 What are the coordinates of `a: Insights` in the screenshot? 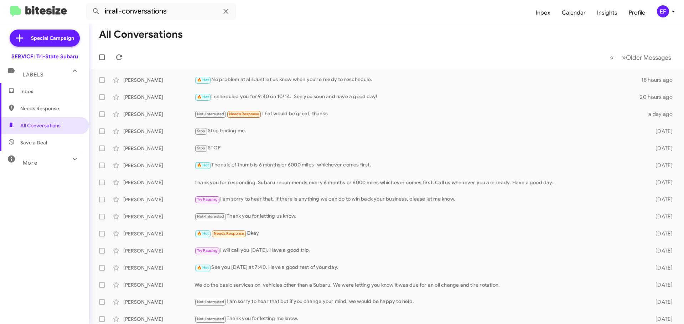 It's located at (607, 13).